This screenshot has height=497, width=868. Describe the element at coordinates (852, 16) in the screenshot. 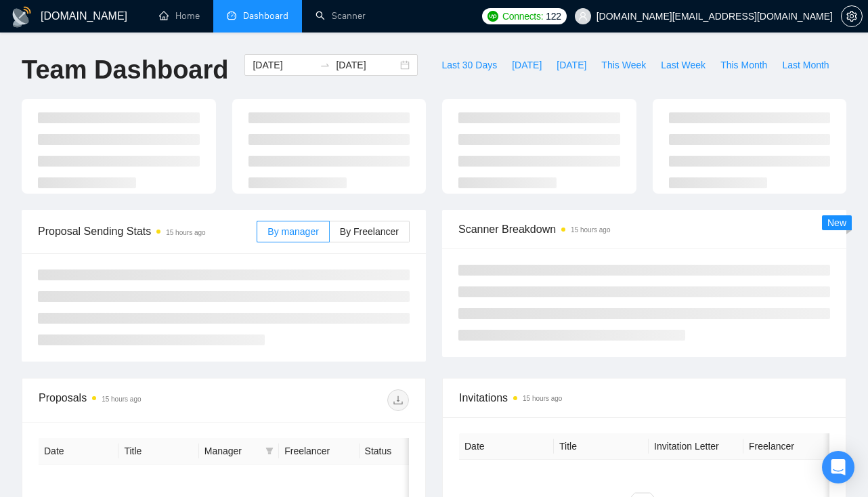

I see `a: setting` at that location.